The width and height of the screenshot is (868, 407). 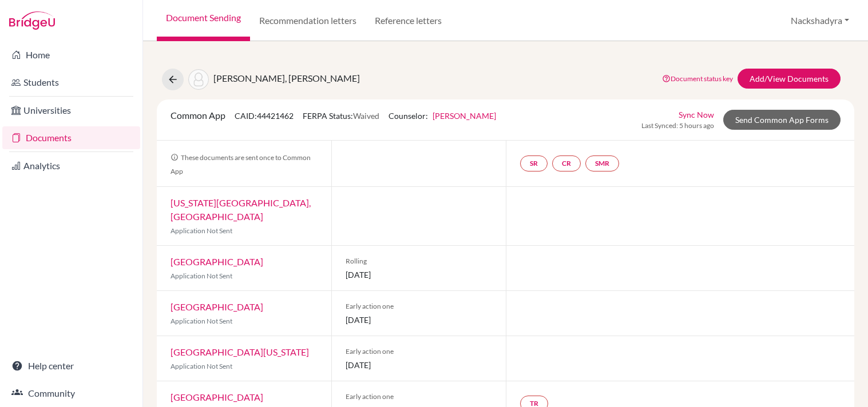 What do you see at coordinates (71, 138) in the screenshot?
I see `a: Documents` at bounding box center [71, 138].